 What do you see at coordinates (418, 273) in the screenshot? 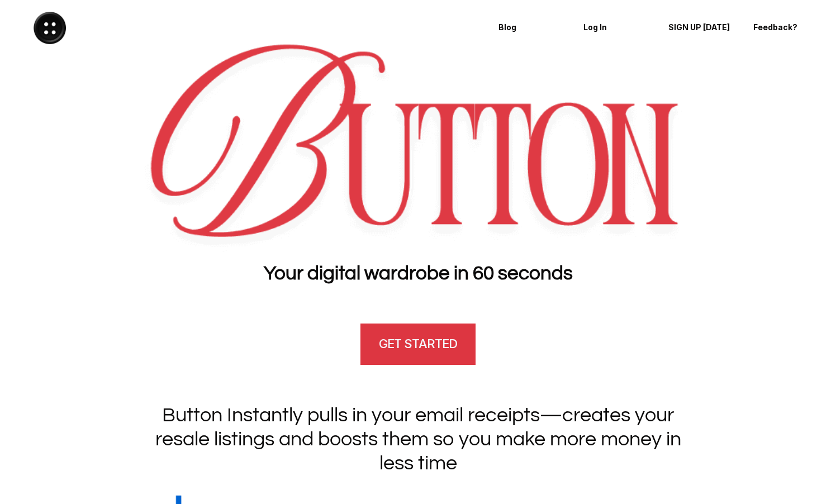
I see `strong: Your digital wardrobe in 60 seconds` at bounding box center [418, 273].